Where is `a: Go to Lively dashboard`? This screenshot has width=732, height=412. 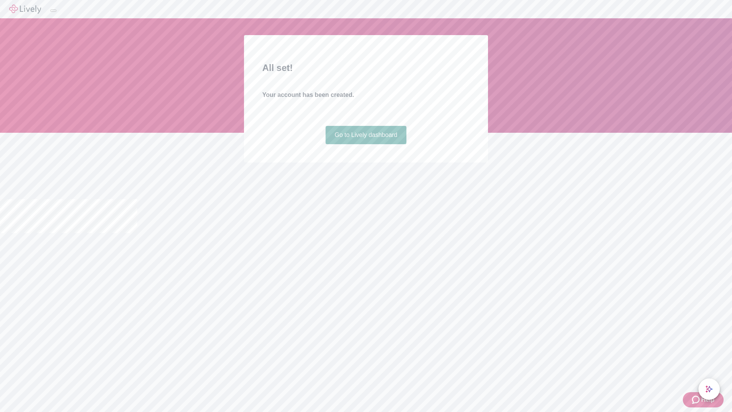 a: Go to Lively dashboard is located at coordinates (366, 135).